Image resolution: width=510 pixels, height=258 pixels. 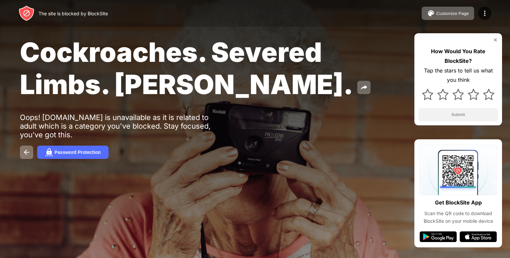 What do you see at coordinates (431, 13) in the screenshot?
I see `img: pallet.svg` at bounding box center [431, 13].